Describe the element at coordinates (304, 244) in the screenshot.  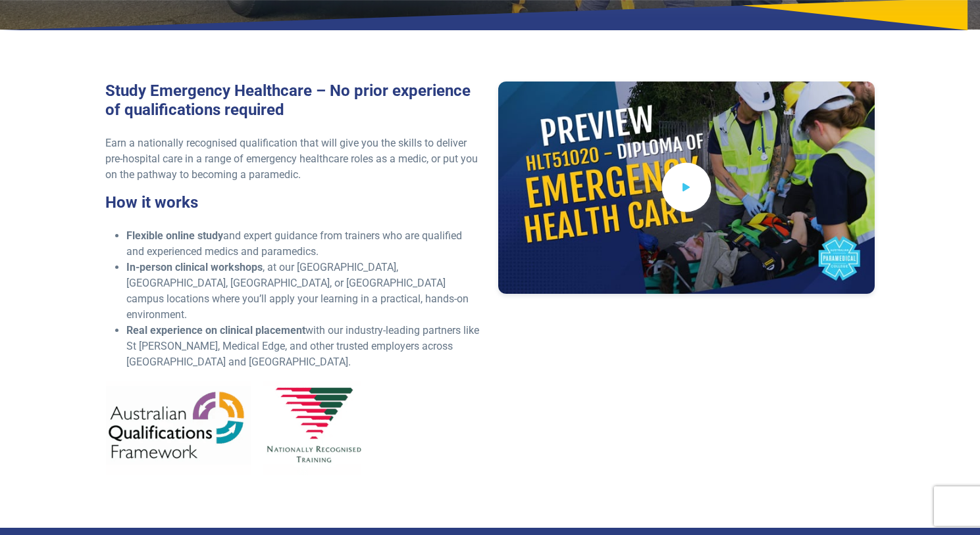
I see `li: and expert guidance from trainers who are qualified and experienced medics and paramedics.` at that location.